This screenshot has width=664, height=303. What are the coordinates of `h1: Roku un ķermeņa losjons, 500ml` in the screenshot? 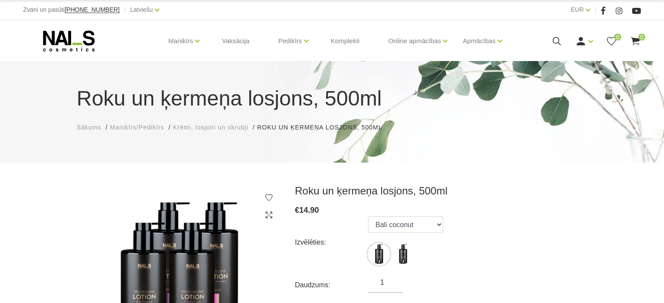 It's located at (332, 99).